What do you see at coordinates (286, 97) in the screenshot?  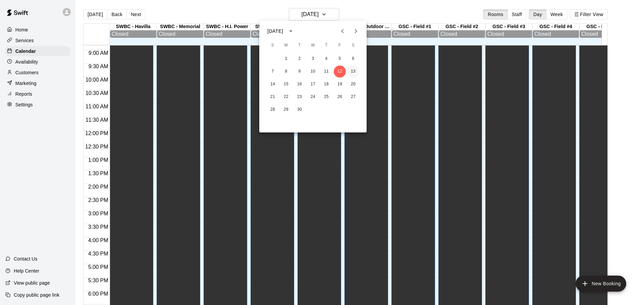 I see `button: 22` at bounding box center [286, 97].